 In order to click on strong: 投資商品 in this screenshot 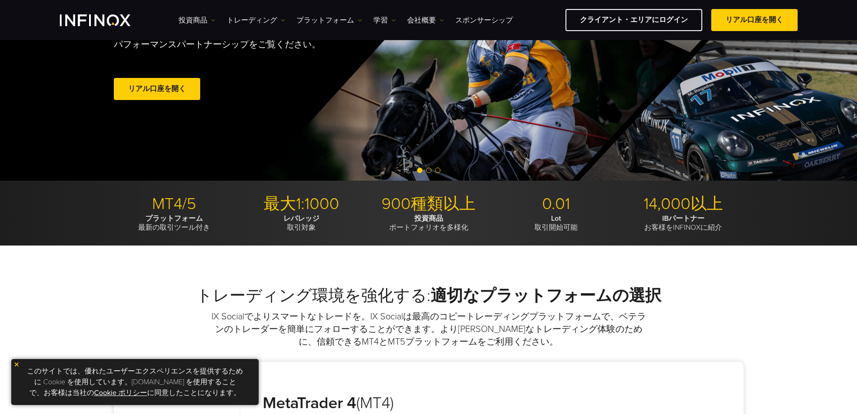, I will do `click(429, 218)`.